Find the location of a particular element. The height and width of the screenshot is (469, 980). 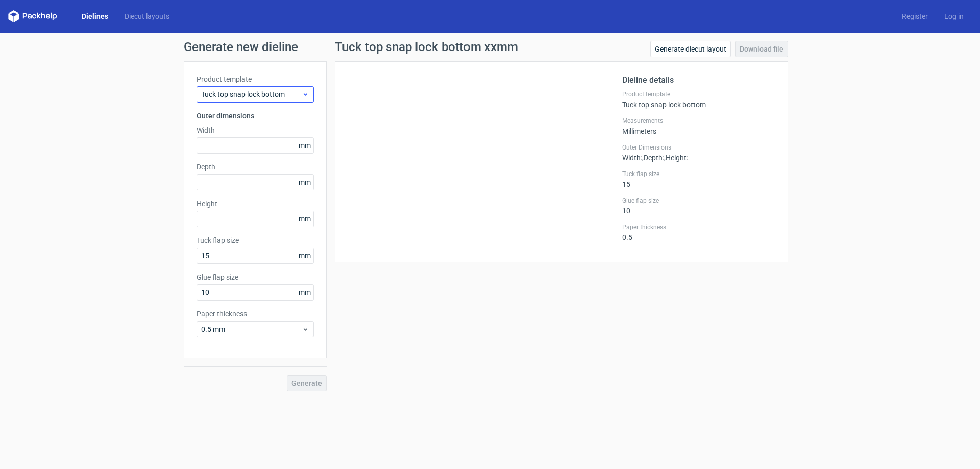

span: 0.5 mm is located at coordinates (251, 330).